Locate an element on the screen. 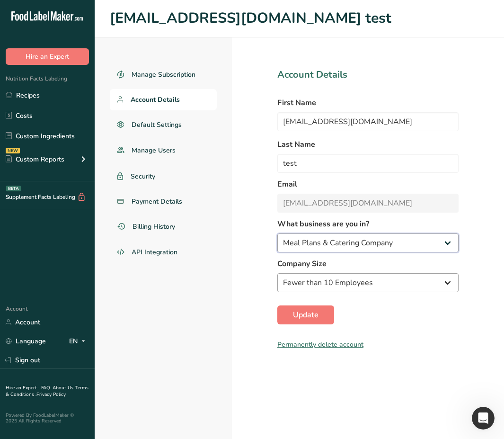 This screenshot has height=439, width=504. div: Custom Reports is located at coordinates (35, 159).